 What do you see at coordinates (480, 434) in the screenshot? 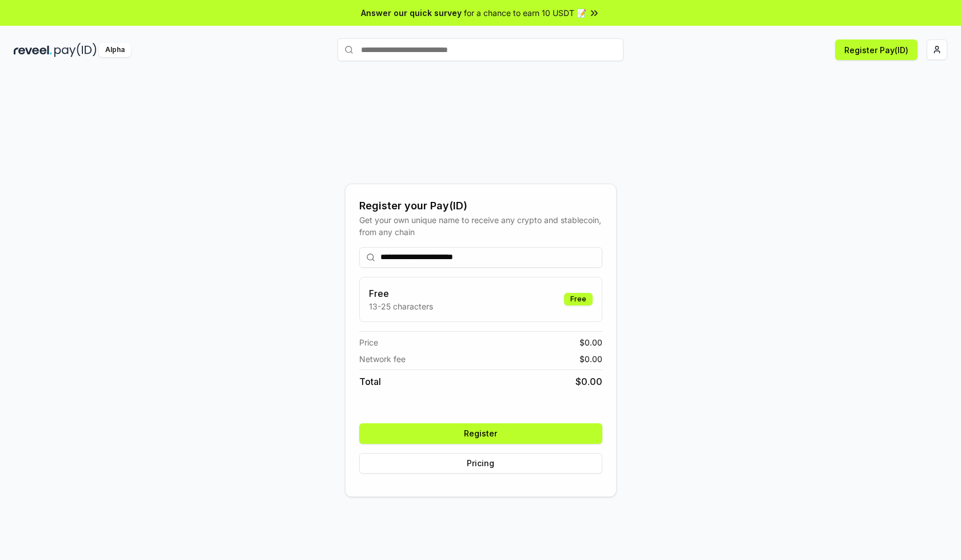
I see `button: Register` at bounding box center [480, 434].